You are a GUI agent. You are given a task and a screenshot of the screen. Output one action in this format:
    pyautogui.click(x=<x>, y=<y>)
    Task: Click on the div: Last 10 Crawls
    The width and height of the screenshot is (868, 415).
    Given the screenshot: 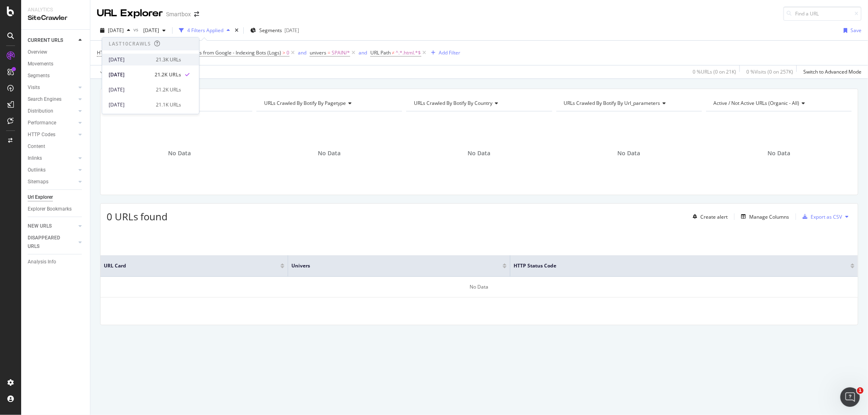 What is the action you would take?
    pyautogui.click(x=130, y=44)
    